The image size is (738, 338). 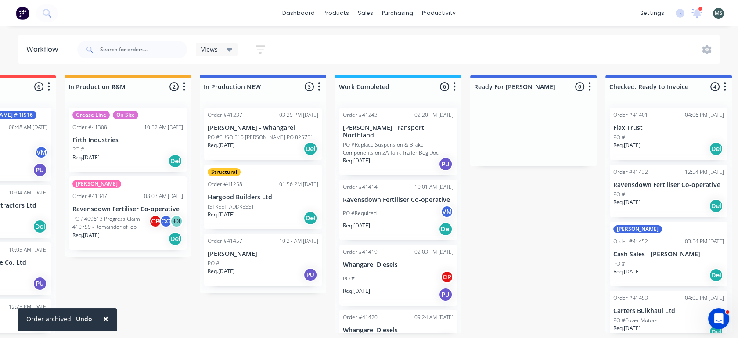 I want to click on span: Views, so click(x=209, y=49).